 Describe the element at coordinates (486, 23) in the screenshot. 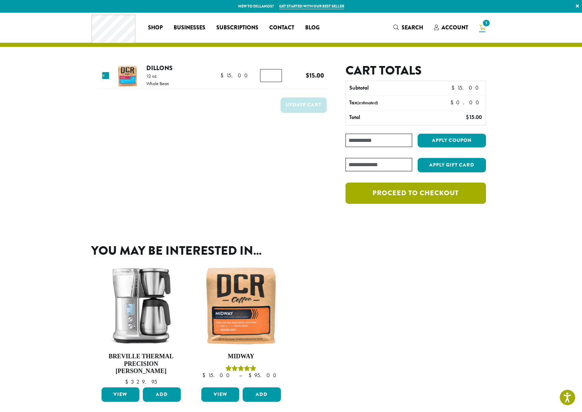

I see `span: 1` at that location.